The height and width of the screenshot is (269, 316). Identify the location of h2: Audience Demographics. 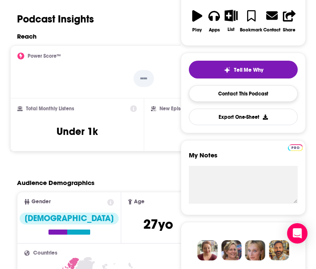
(56, 183).